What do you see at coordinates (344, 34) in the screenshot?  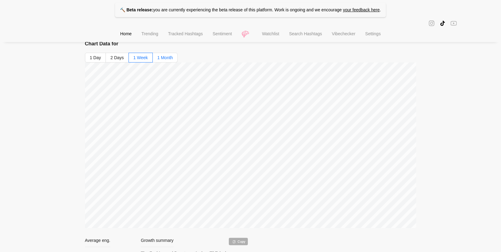 I see `span: Vibechecker` at bounding box center [344, 34].